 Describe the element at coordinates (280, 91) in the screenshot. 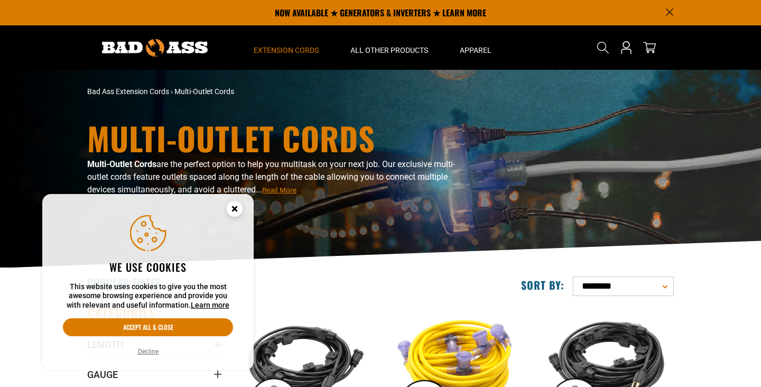

I see `nav: breadcrumbs` at that location.